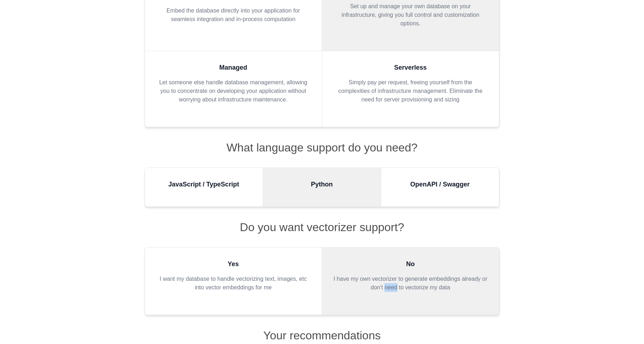 The image size is (644, 344). I want to click on p: Embed the database directly into your application for seamless integration and in-process computa..., so click(234, 15).